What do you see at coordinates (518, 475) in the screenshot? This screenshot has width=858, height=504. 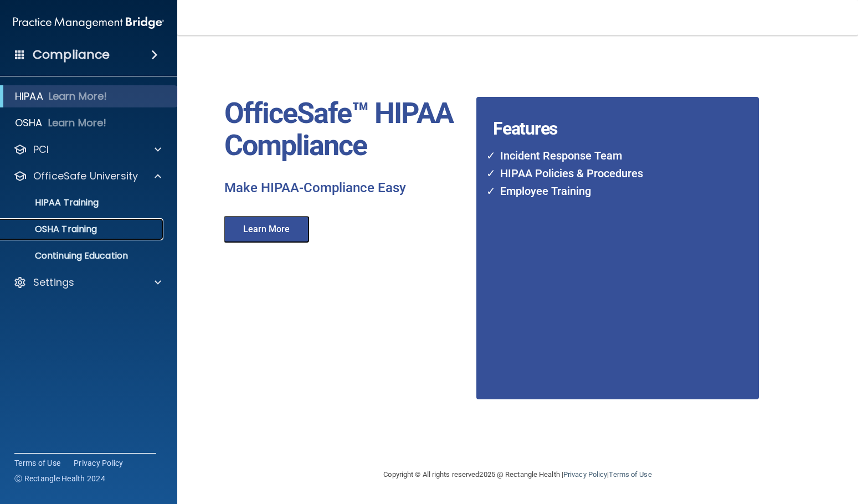 I see `div: Copyright © All rights reserved 2025 @ Rectangle Health | |` at bounding box center [518, 475].